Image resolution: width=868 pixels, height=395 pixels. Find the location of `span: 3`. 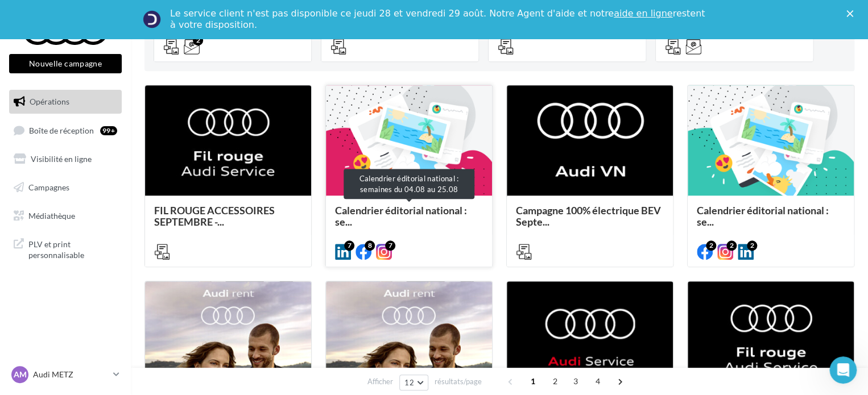

span: 3 is located at coordinates (576, 382).